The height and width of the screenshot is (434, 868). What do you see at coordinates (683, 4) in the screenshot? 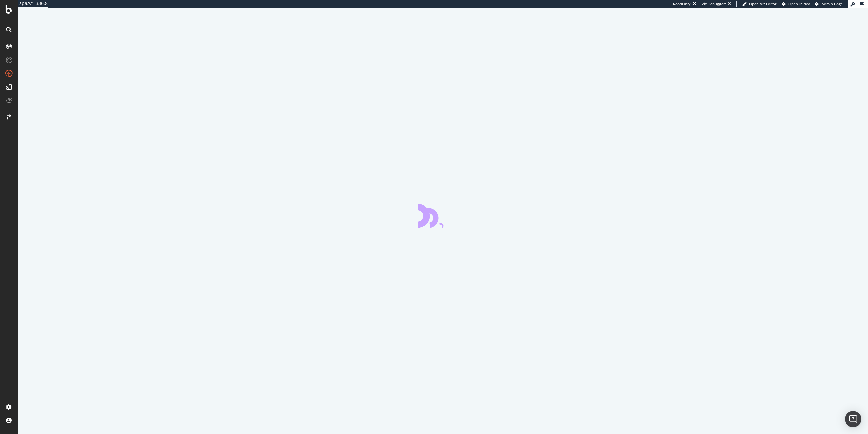
I see `div: ReadOnly:` at bounding box center [683, 4].